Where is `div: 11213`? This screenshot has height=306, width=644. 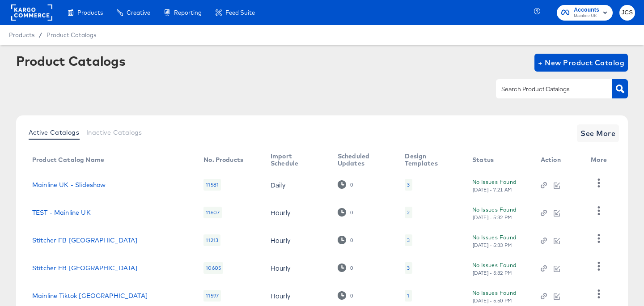 div: 11213 is located at coordinates (212, 240).